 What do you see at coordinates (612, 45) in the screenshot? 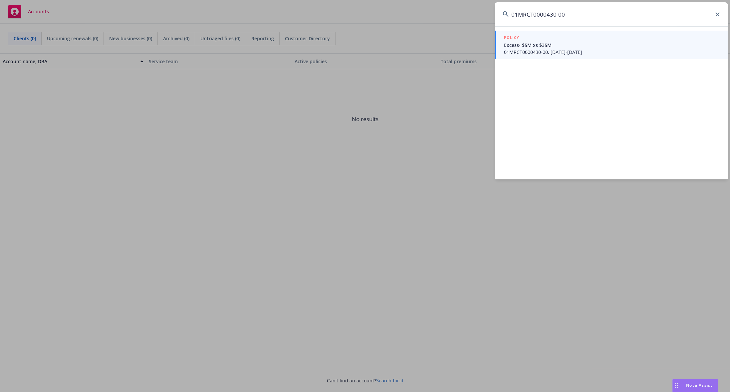
I see `span: Excess- $5M xs $35M` at bounding box center [612, 45].